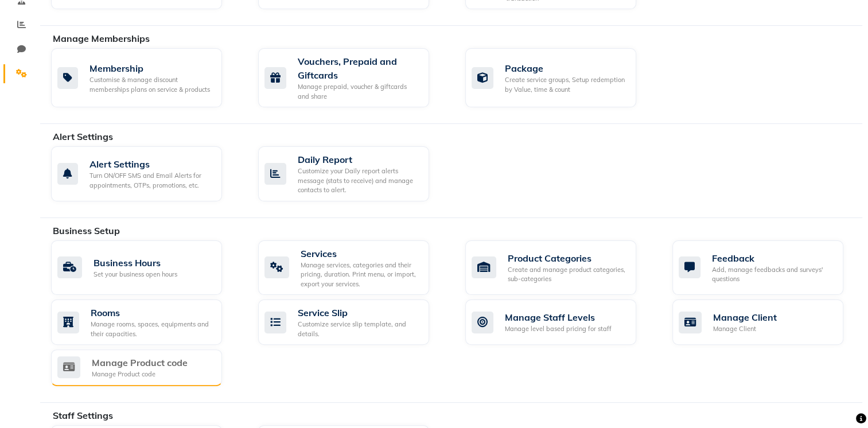 Image resolution: width=868 pixels, height=428 pixels. I want to click on a: ServicesManage services, categories and their pricing, duration. Print menu, or import, export yo..., so click(353, 268).